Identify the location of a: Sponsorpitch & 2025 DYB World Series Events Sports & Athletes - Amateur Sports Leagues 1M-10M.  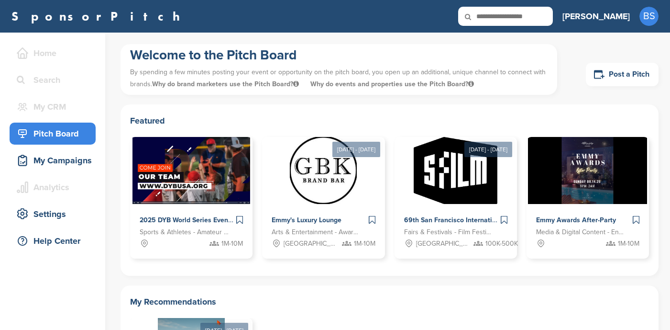
(191, 198).